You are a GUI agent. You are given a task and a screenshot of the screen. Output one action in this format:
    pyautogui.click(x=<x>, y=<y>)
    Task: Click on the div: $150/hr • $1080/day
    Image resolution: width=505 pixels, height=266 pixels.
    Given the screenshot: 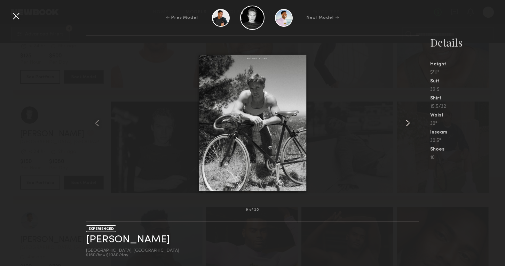 What is the action you would take?
    pyautogui.click(x=133, y=255)
    